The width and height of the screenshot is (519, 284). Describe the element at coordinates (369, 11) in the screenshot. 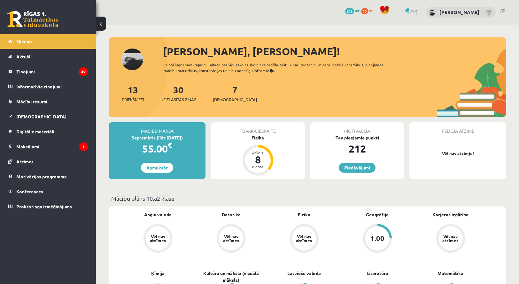

I see `a: 10 xp` at that location.